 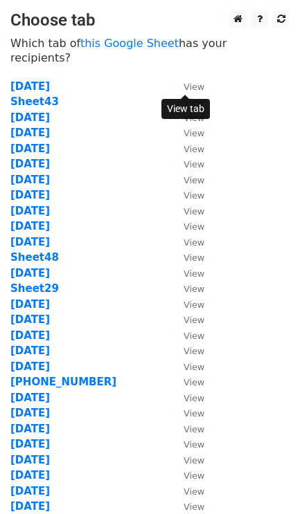 What do you see at coordinates (35, 258) in the screenshot?
I see `strong: Sheet48` at bounding box center [35, 258].